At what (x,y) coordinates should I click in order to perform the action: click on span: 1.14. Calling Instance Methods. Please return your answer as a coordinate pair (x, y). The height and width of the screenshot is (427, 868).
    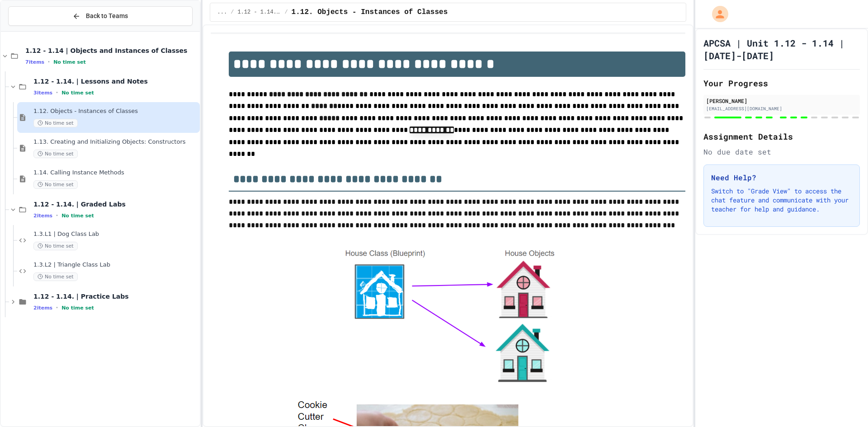
    Looking at the image, I should click on (116, 173).